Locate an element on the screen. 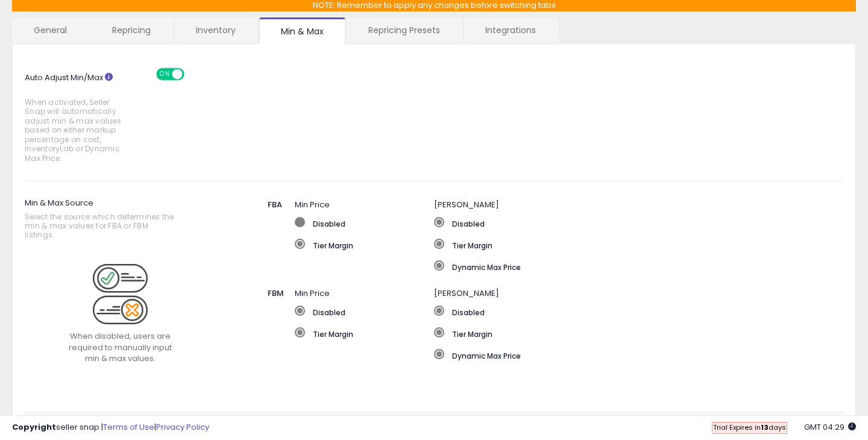 The height and width of the screenshot is (440, 868). div: seller snap | | is located at coordinates (110, 427).